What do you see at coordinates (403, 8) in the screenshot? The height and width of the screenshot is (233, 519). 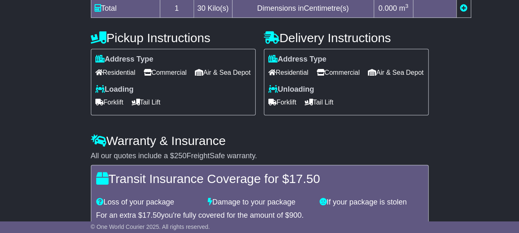 I see `span: m` at bounding box center [403, 8].